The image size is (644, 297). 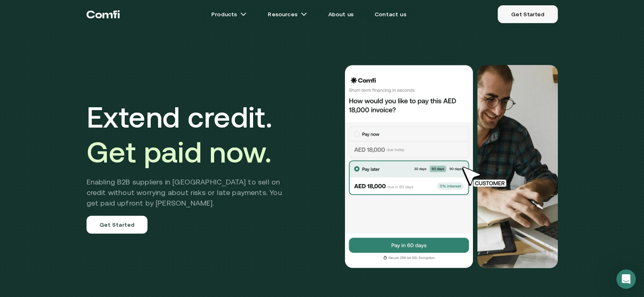 I want to click on span: Get paid now., so click(x=179, y=152).